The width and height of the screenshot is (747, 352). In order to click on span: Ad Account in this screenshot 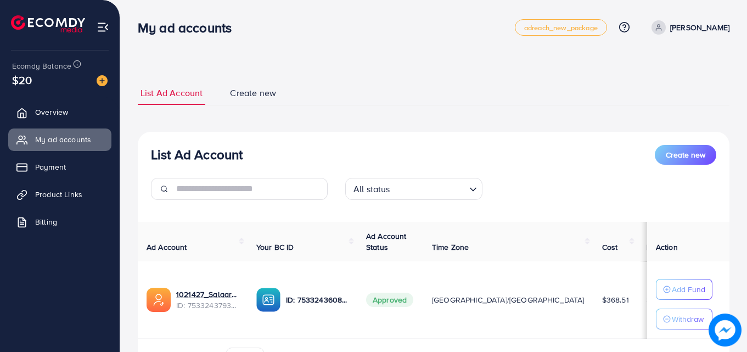, I will do `click(167, 247)`.